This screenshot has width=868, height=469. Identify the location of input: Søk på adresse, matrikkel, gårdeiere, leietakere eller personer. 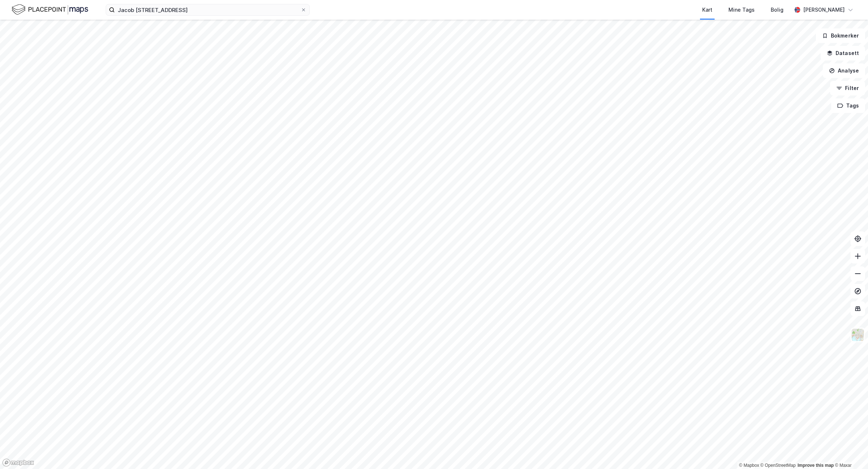
(208, 10).